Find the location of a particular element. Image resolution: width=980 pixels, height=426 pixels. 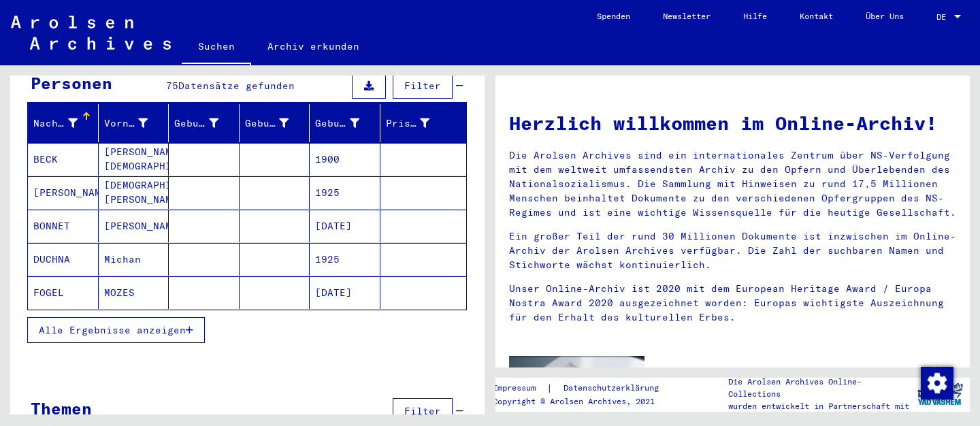

p: In einem kurzen Video haben wir für Sie die wichtigsten Tipps für die Suche im Online-Archiv zusa... is located at coordinates (811, 386).